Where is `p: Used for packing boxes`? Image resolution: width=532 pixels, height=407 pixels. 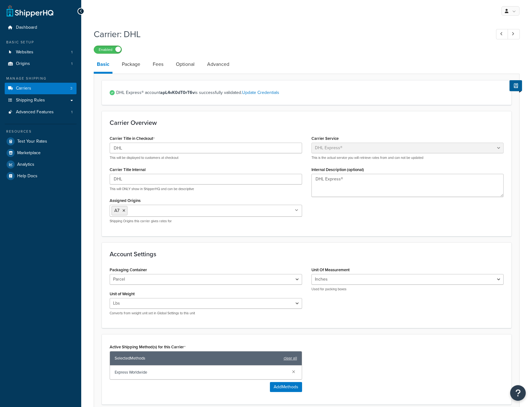 p: Used for packing boxes is located at coordinates (408, 289).